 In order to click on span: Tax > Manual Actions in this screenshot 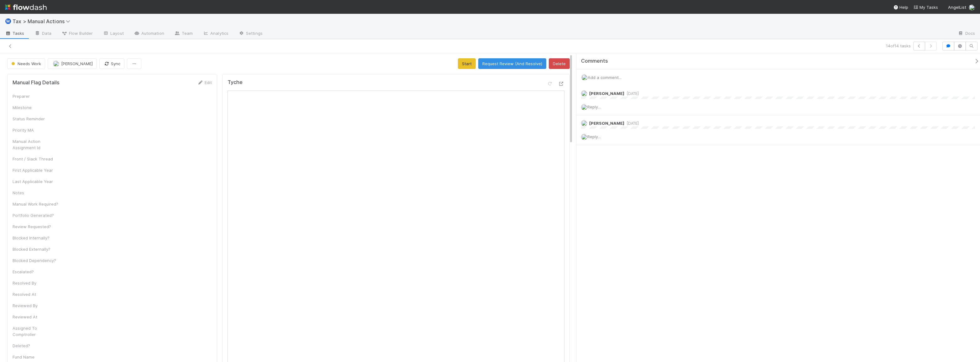, I will do `click(43, 21)`.